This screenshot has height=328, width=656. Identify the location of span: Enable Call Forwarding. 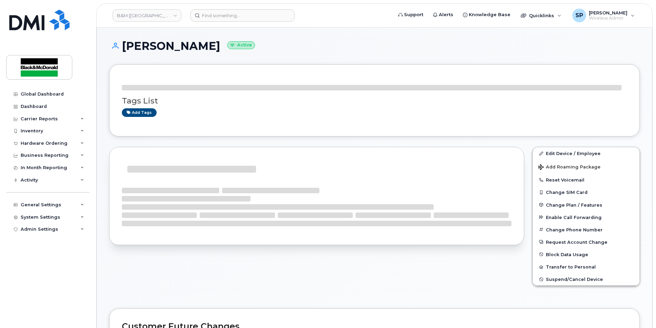
(574, 217).